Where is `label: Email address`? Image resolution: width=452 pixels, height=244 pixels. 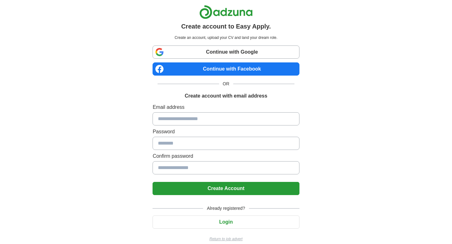 label: Email address is located at coordinates (226, 107).